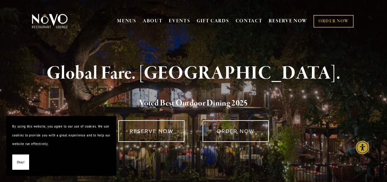 The image size is (387, 182). I want to click on a: CONTACT, so click(249, 21).